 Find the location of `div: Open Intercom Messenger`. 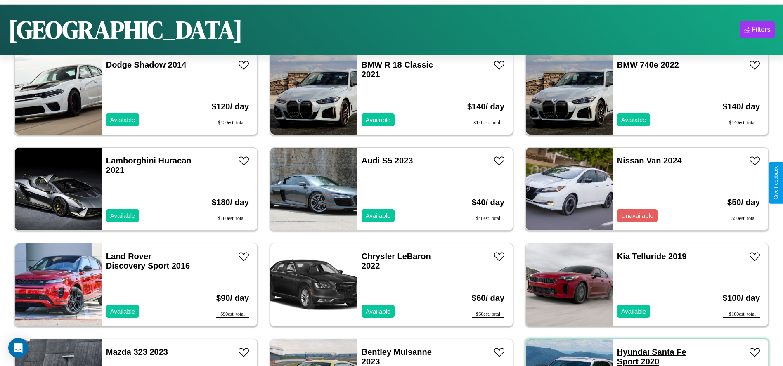

div: Open Intercom Messenger is located at coordinates (18, 348).